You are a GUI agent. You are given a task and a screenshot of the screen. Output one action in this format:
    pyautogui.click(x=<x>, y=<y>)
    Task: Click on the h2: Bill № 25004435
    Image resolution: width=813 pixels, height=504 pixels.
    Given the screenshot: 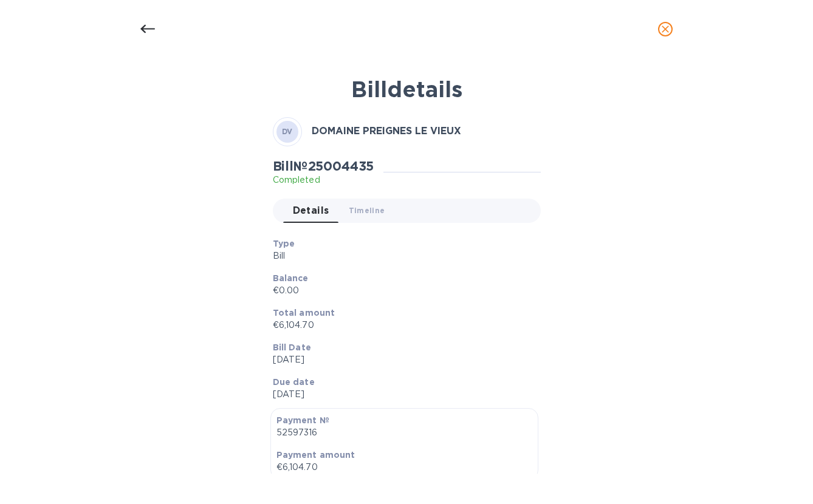 What is the action you would take?
    pyautogui.click(x=323, y=166)
    